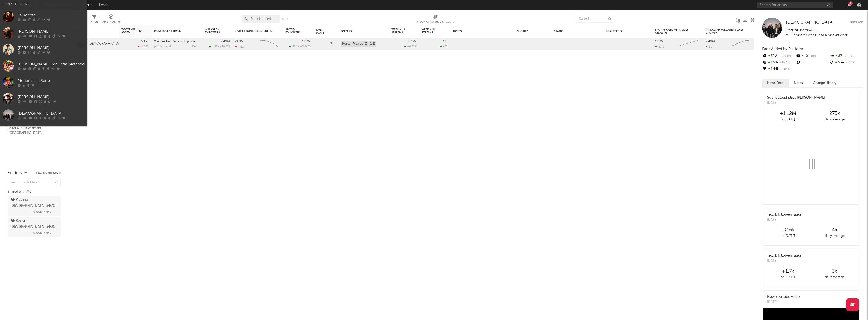  Describe the element at coordinates (779, 63) in the screenshot. I see `div: 1.58k` at that location.